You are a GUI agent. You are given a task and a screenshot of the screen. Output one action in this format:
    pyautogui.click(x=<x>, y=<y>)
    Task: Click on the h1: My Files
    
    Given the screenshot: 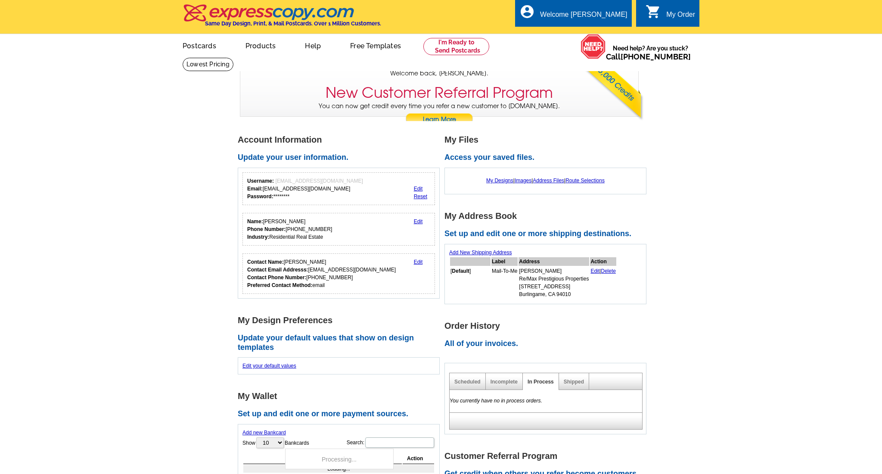 What is the action you would take?
    pyautogui.click(x=548, y=140)
    